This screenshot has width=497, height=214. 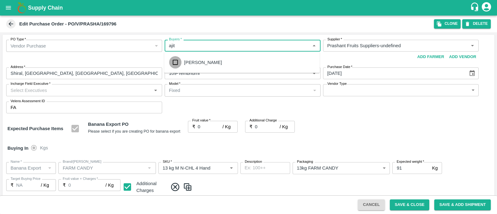 What do you see at coordinates (22, 8) in the screenshot?
I see `img: logo` at bounding box center [22, 8].